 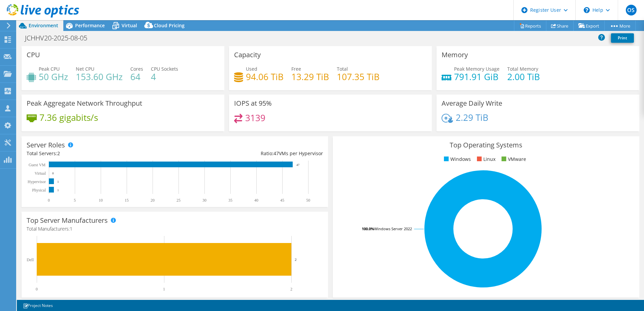 I want to click on h4: 791.91 GiB, so click(x=477, y=77).